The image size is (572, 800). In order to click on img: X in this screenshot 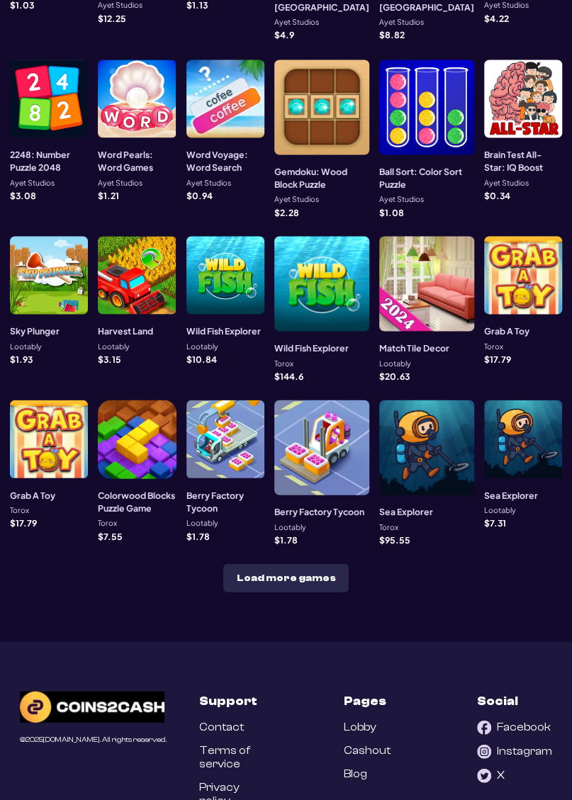, I will do `click(484, 775)`.